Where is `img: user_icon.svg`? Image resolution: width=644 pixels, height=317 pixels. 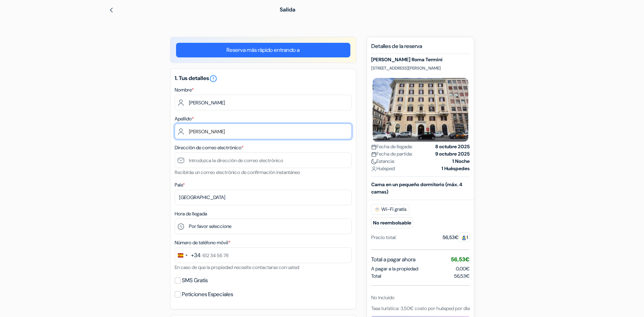 img: user_icon.svg is located at coordinates (374, 168).